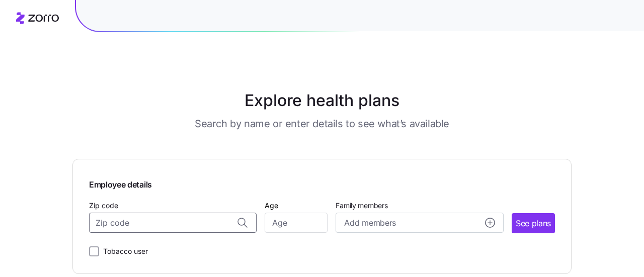 This screenshot has width=644, height=277. What do you see at coordinates (322, 100) in the screenshot?
I see `h1: Explore health plans` at bounding box center [322, 100].